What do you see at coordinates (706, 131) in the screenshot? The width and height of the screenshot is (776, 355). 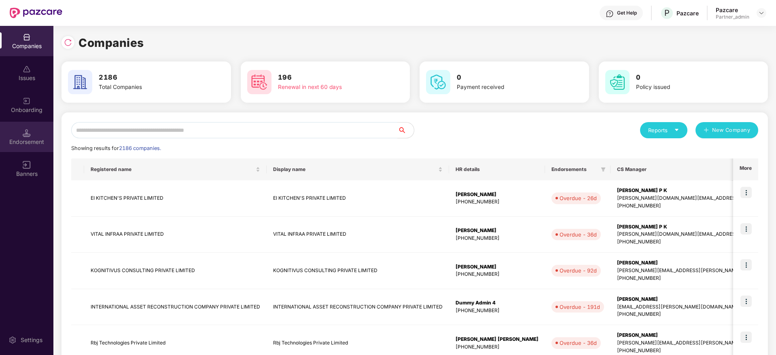 I see `span: plus` at bounding box center [706, 131].